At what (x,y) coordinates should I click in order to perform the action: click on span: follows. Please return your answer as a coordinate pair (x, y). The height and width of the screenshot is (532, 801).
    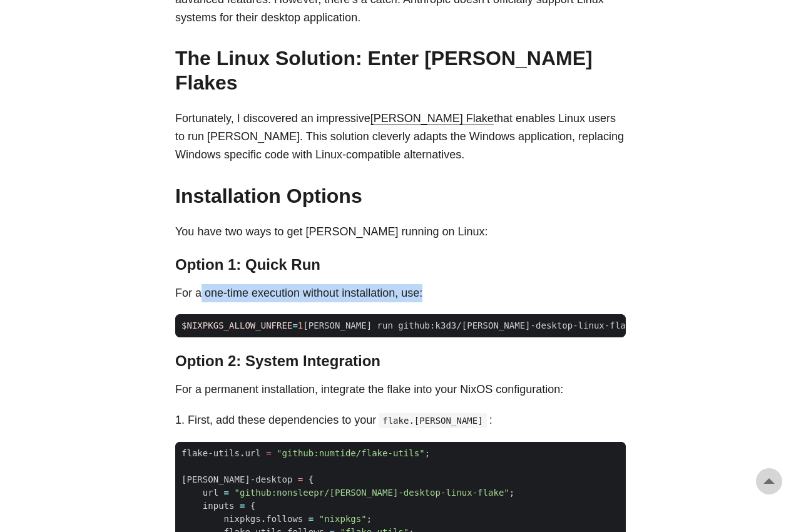
    Looking at the image, I should click on (284, 519).